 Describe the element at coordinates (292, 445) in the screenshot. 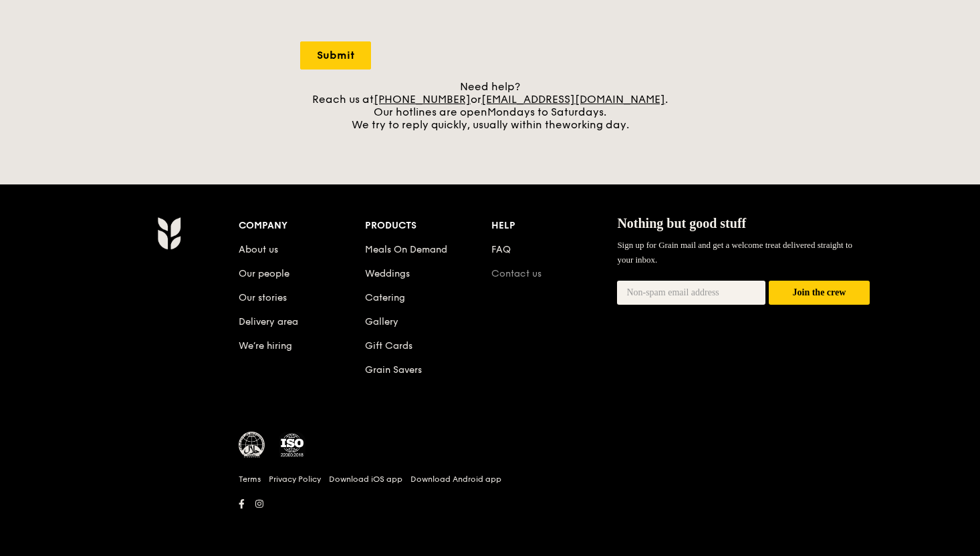

I see `img: ISO Certified` at that location.